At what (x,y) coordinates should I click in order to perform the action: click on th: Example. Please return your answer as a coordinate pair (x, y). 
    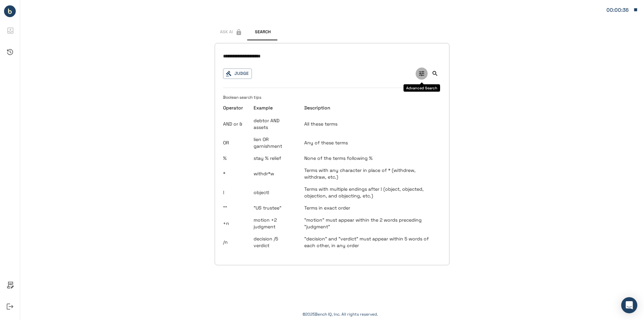
    Looking at the image, I should click on (273, 108).